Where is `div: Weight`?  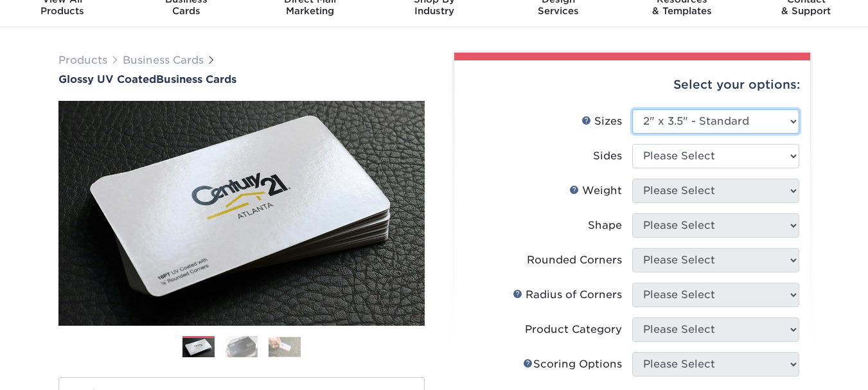
div: Weight is located at coordinates (596, 191).